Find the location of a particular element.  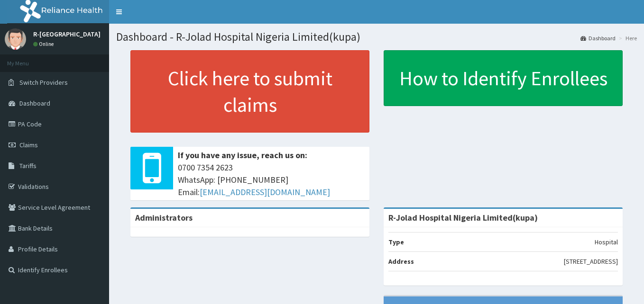

span: Tariffs is located at coordinates (28, 166).